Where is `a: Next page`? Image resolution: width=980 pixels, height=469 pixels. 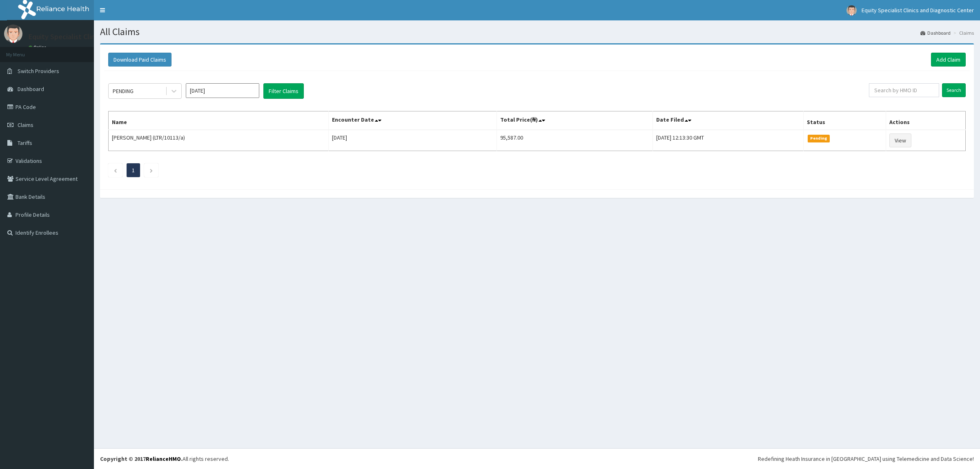
a: Next page is located at coordinates (151, 170).